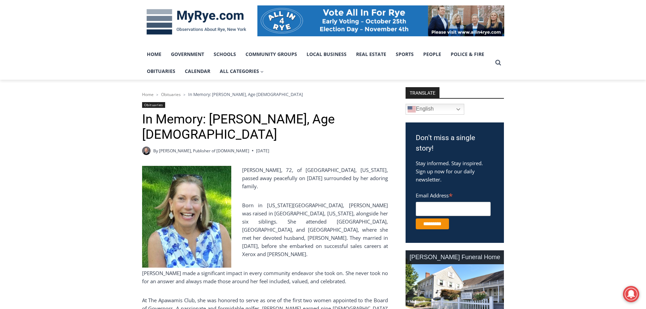  Describe the element at coordinates (405, 54) in the screenshot. I see `a: Sports` at that location.